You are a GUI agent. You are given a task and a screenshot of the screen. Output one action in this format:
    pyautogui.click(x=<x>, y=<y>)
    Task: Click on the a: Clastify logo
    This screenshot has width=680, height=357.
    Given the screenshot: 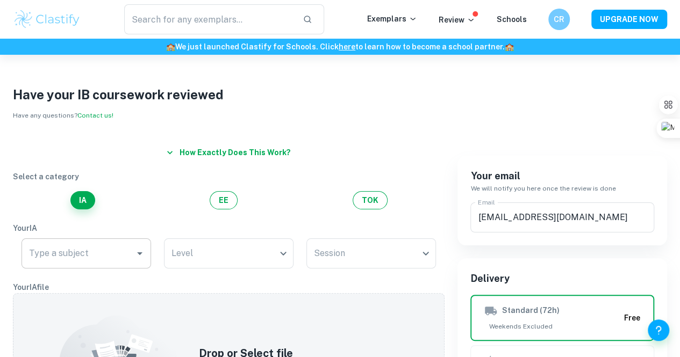 What is the action you would take?
    pyautogui.click(x=47, y=19)
    